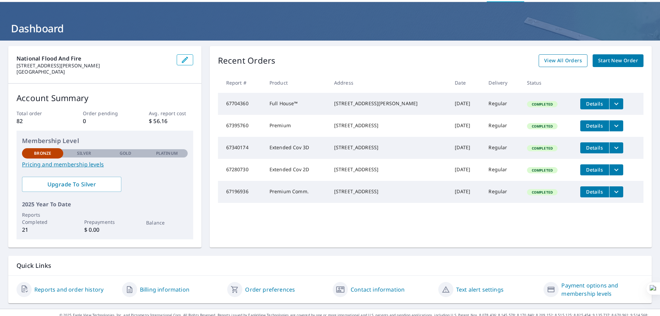  Describe the element at coordinates (602, 289) in the screenshot. I see `a: Payment options and membership levels` at that location.